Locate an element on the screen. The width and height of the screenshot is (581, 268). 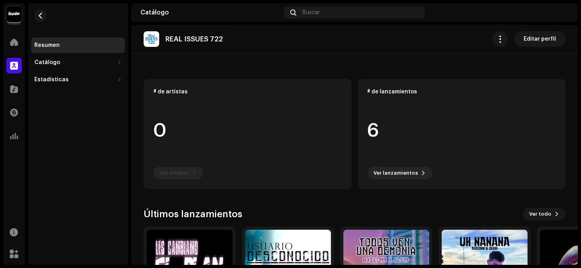
div: Resumen is located at coordinates (47, 45).